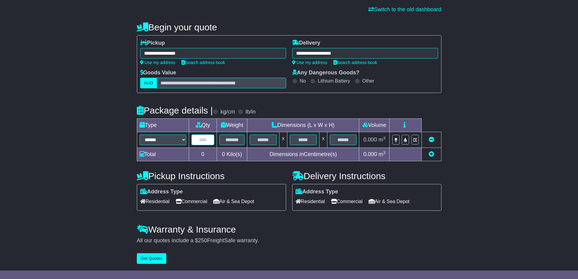 This screenshot has width=578, height=279. What do you see at coordinates (405, 9) in the screenshot?
I see `a: Switch to the old dashboard` at bounding box center [405, 9].